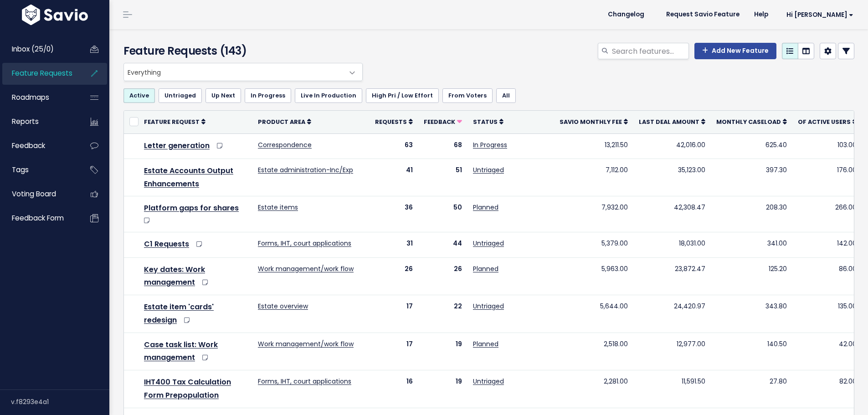  What do you see at coordinates (39, 170) in the screenshot?
I see `a: Tags` at bounding box center [39, 170].